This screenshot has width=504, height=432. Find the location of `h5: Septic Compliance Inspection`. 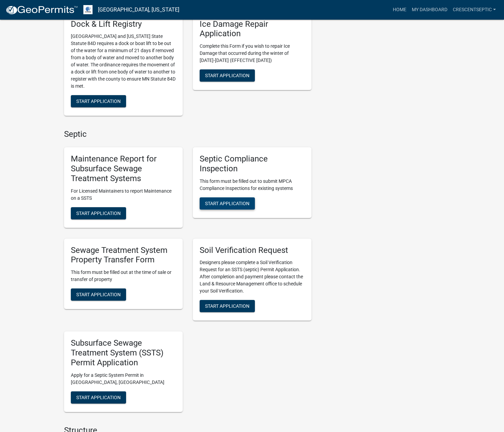

h5: Septic Compliance Inspection is located at coordinates (252, 164).